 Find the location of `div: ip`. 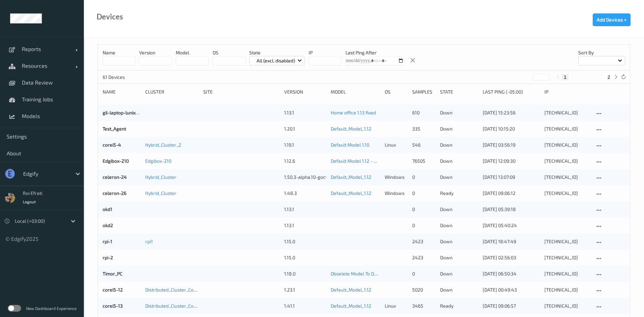

div: ip is located at coordinates (567, 92).